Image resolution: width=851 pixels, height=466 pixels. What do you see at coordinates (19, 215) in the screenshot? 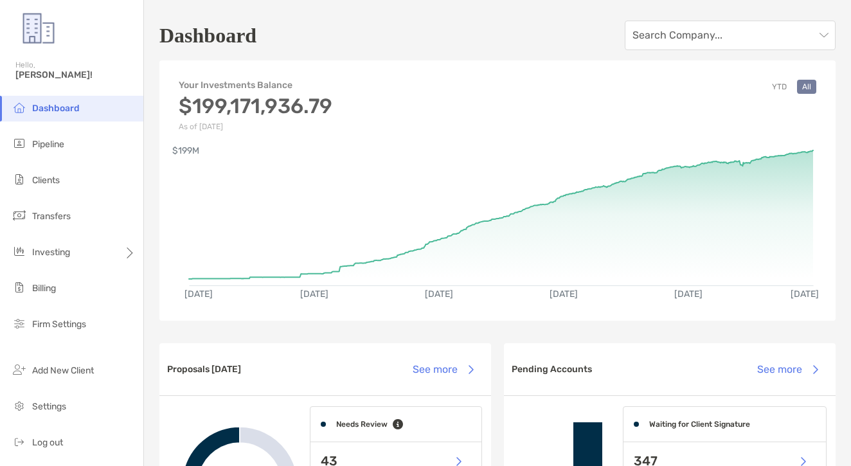
I see `img: transfers icon` at bounding box center [19, 215].